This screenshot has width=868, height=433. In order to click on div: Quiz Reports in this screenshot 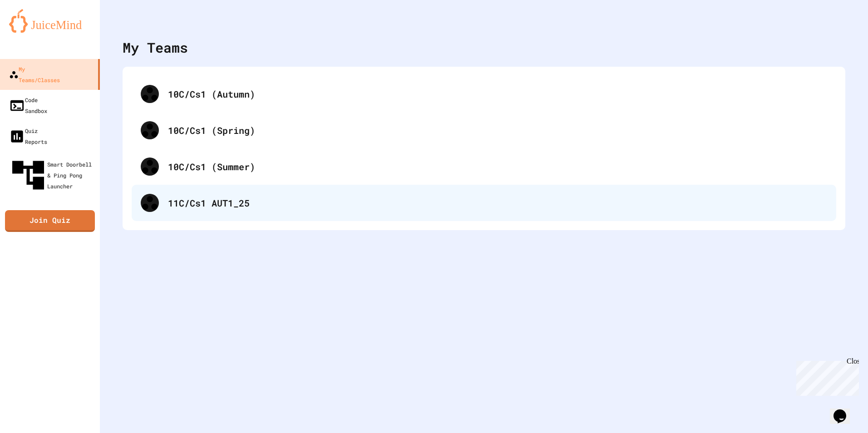, I will do `click(28, 136)`.